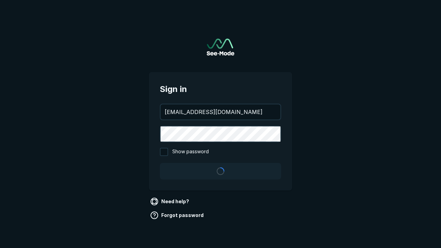  What do you see at coordinates (221, 47) in the screenshot?
I see `img: See-Mode Logo` at bounding box center [221, 47].